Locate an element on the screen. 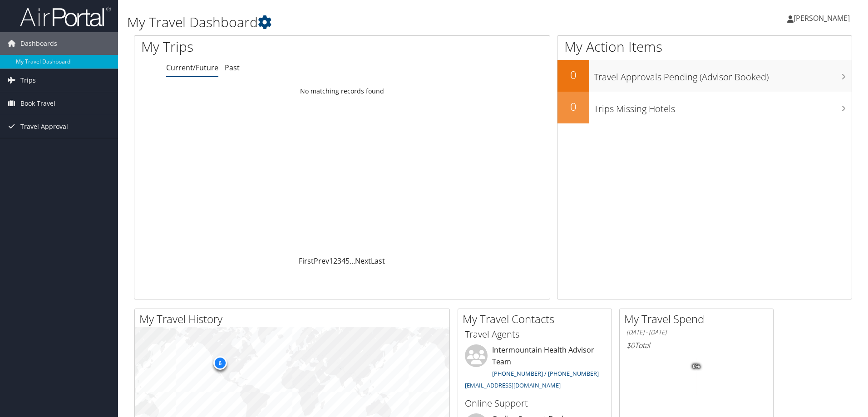  h3: Travel Agents is located at coordinates (535, 335).